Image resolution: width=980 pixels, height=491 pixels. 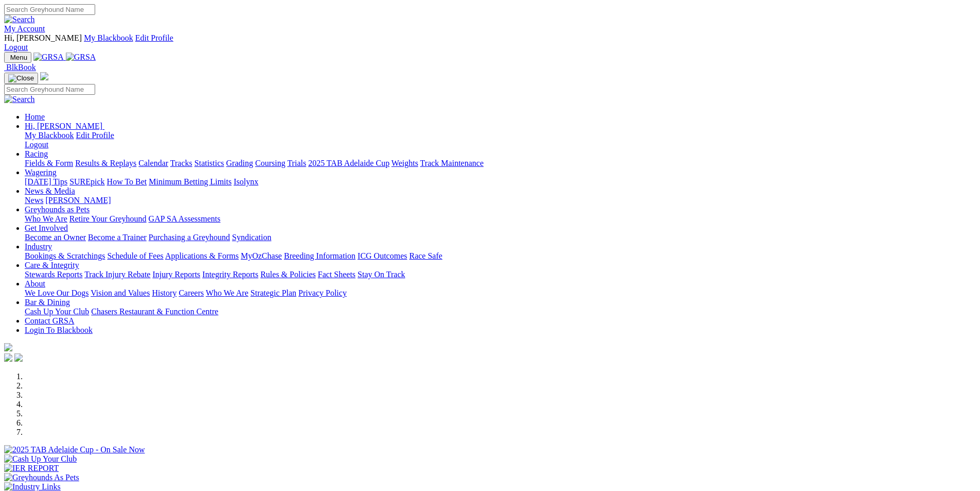 What do you see at coordinates (53, 274) in the screenshot?
I see `a: Stewards Reports` at bounding box center [53, 274].